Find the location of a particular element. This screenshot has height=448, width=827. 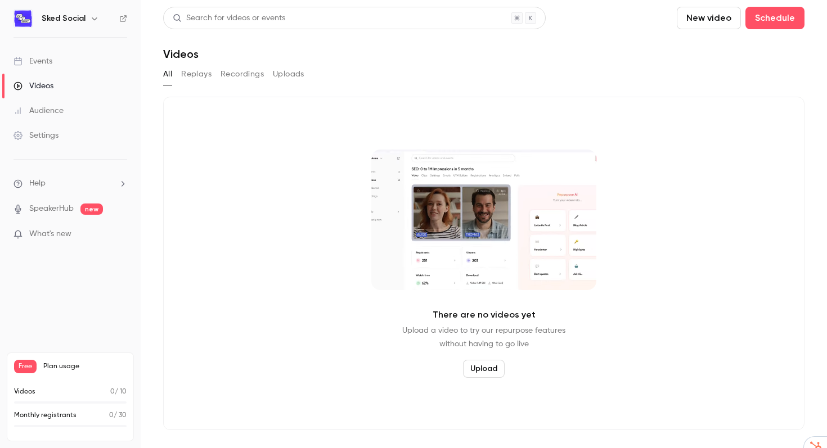

div: Settings is located at coordinates (36, 136).